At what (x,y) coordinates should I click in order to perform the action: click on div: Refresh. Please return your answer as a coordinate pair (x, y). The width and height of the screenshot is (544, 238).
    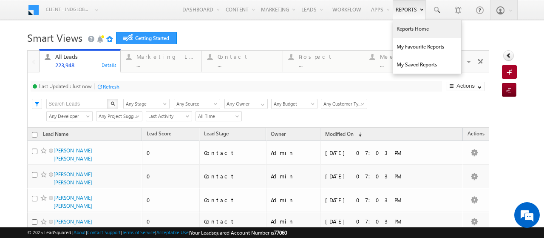
    Looking at the image, I should click on (111, 86).